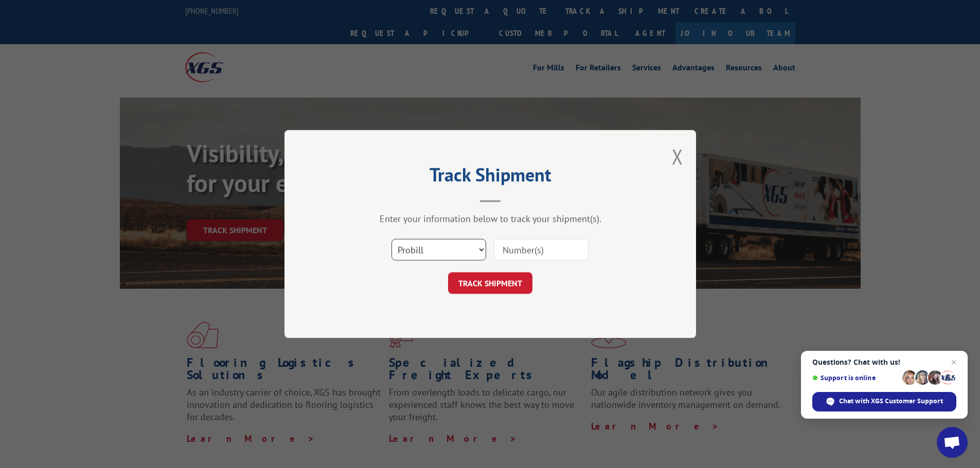  What do you see at coordinates (678, 156) in the screenshot?
I see `button: Close modal` at bounding box center [678, 156].